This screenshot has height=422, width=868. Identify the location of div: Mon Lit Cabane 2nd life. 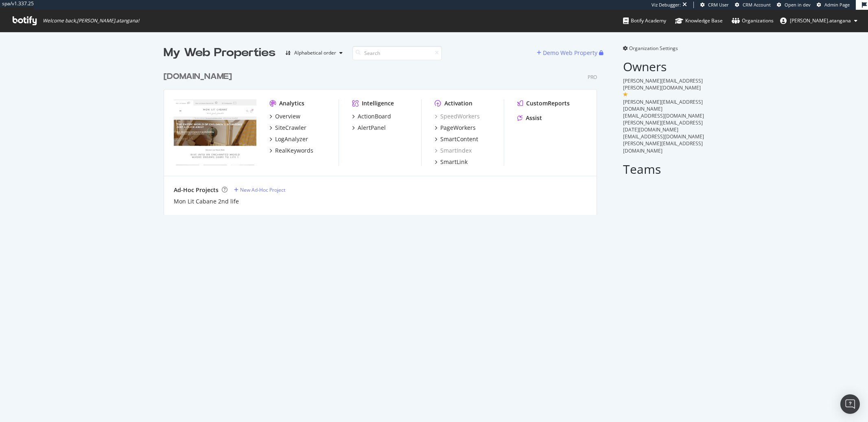
(206, 202).